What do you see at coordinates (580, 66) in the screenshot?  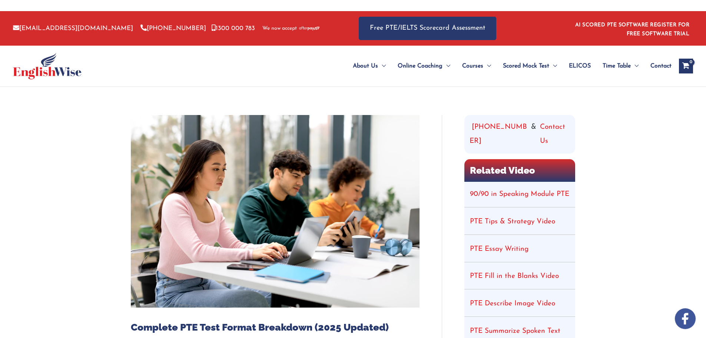 I see `span: ELICOS` at bounding box center [580, 66].